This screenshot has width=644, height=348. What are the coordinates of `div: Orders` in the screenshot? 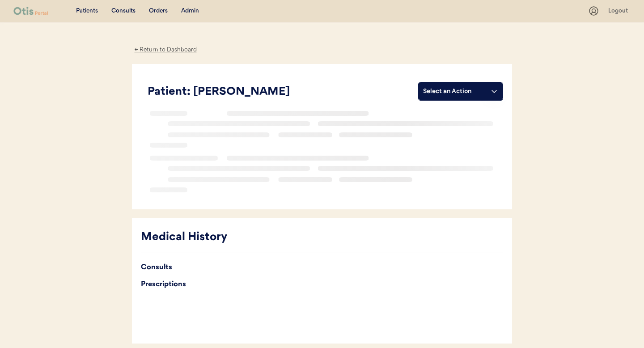 It's located at (158, 11).